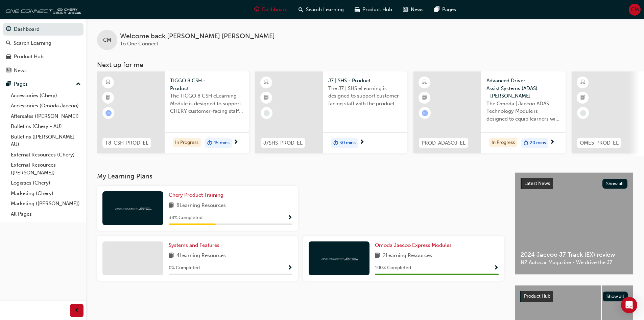 This screenshot has width=644, height=320. I want to click on span: The Omoda | Jaecoo ADAS Technology Module is designed to equip learners with essential knowledge ..., so click(523, 111).